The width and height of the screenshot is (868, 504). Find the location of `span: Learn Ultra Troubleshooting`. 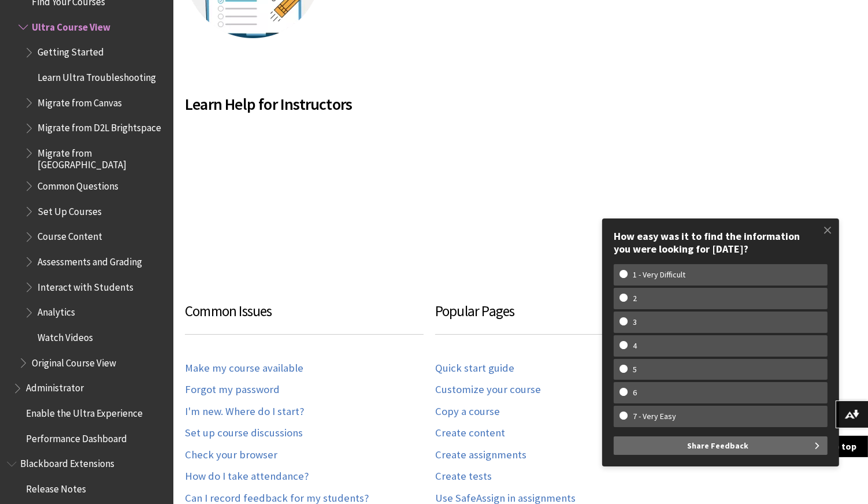

span: Learn Ultra Troubleshooting is located at coordinates (96, 75).